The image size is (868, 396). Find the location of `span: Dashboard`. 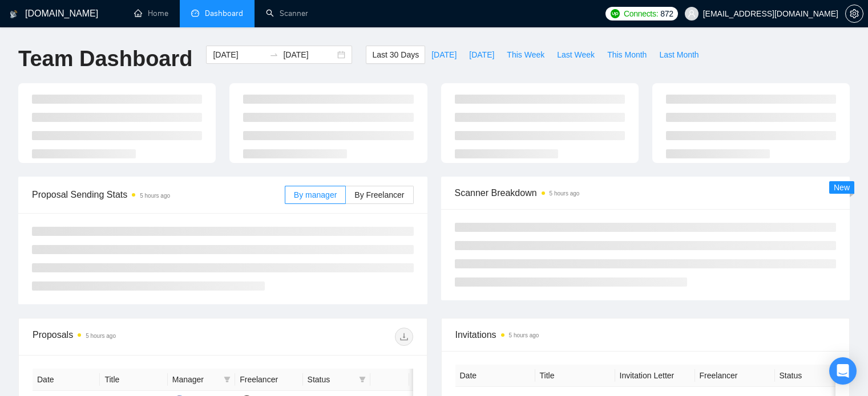

span: Dashboard is located at coordinates (223, 13).